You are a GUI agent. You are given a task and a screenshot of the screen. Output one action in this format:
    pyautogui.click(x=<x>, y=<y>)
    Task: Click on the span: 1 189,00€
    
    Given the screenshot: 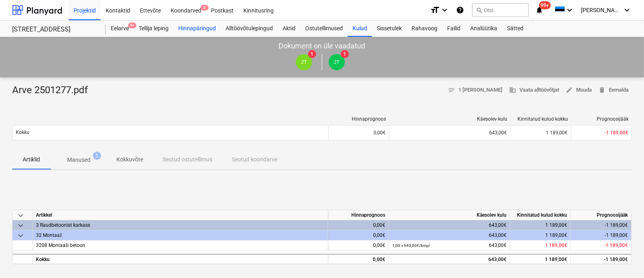 What is the action you would take?
    pyautogui.click(x=556, y=246)
    